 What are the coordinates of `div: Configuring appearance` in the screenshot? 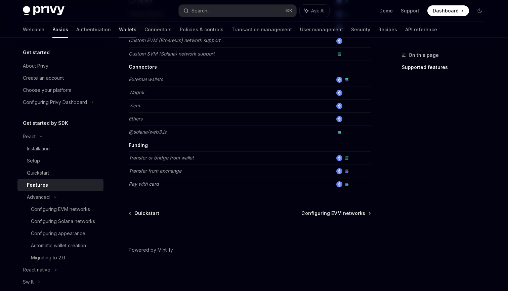 It's located at (58, 233).